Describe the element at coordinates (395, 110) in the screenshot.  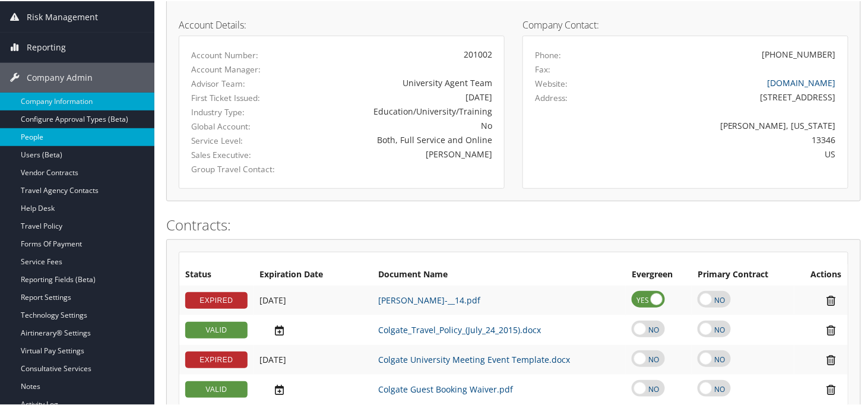
I see `div: Education/University/Training` at that location.